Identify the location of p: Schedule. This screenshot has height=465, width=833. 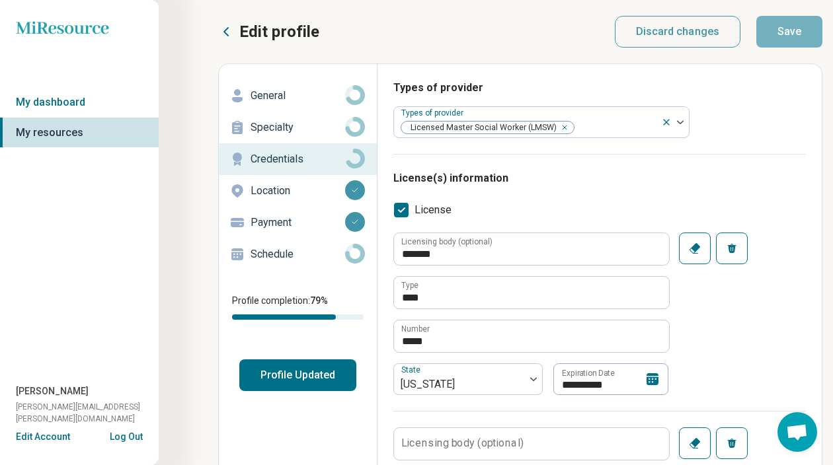
(297, 255).